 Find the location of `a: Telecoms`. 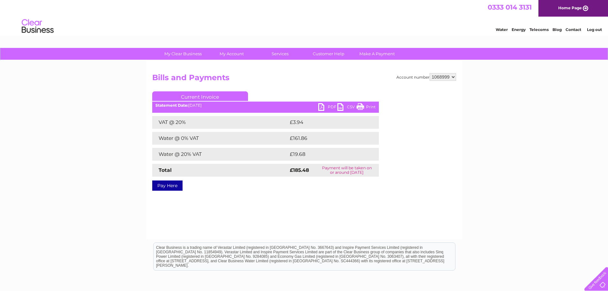

a: Telecoms is located at coordinates (539, 29).